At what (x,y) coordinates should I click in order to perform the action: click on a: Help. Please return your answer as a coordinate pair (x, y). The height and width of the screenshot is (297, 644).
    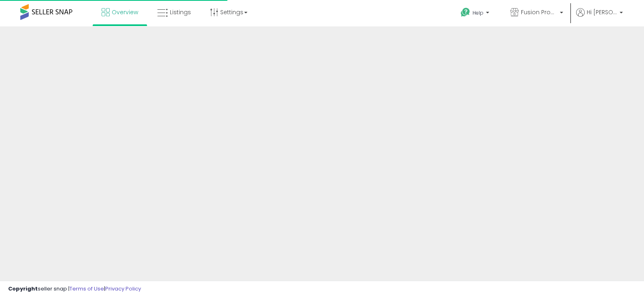
    Looking at the image, I should click on (475, 14).